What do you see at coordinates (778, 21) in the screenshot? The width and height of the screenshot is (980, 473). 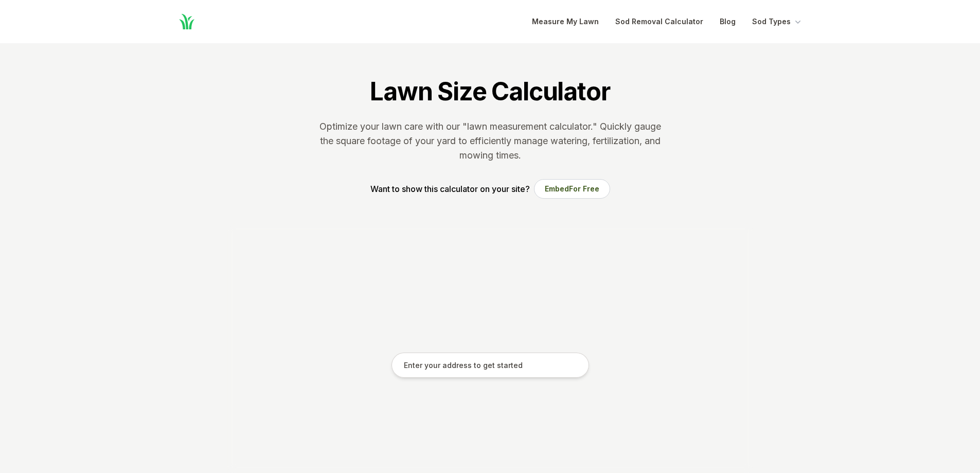 I see `button: Sod Types` at bounding box center [778, 21].